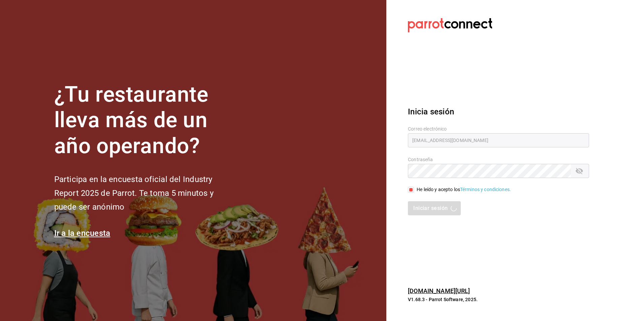 This screenshot has height=321, width=644. Describe the element at coordinates (498, 140) in the screenshot. I see `input: Ingresa tu correo electrónico` at that location.